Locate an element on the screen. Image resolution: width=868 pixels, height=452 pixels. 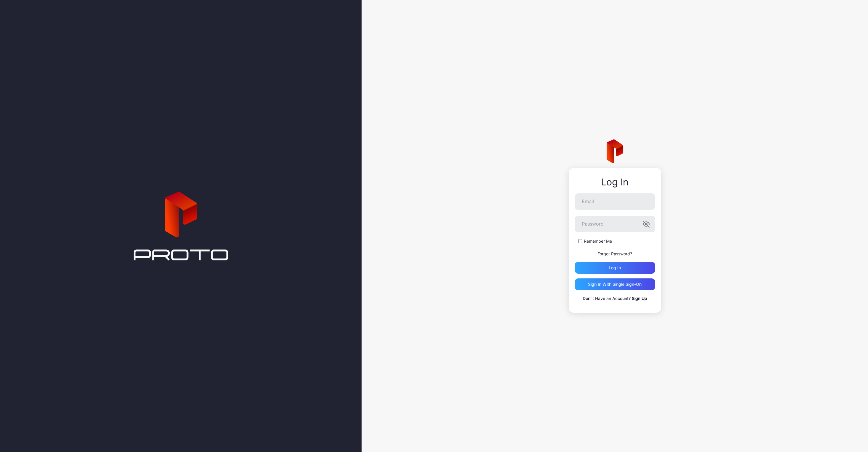
div: Sign in With Single Sign-On is located at coordinates (615, 285).